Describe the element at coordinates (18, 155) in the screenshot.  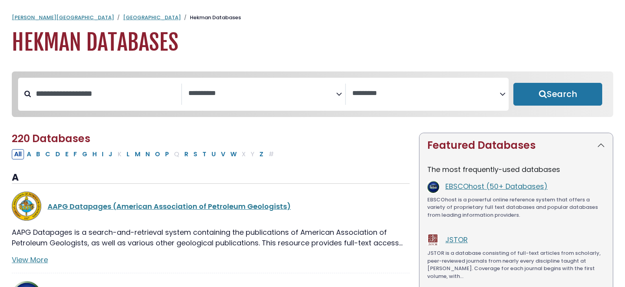
I see `button: All` at that location.